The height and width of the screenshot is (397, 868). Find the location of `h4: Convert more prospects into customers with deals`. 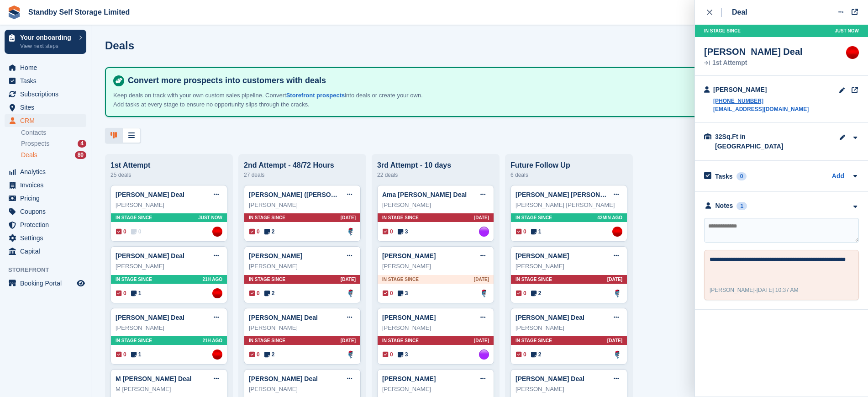

h4: Convert more prospects into customers with deals is located at coordinates (485, 81).